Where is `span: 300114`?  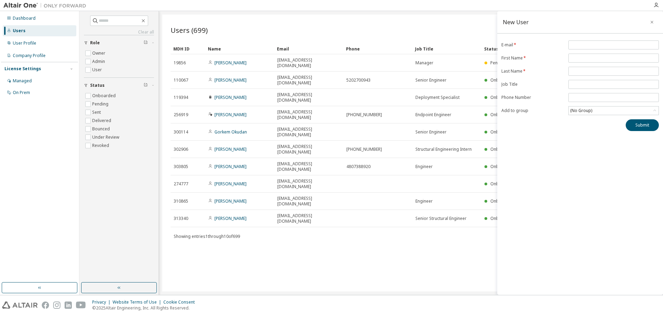 span: 300114 is located at coordinates (181, 132).